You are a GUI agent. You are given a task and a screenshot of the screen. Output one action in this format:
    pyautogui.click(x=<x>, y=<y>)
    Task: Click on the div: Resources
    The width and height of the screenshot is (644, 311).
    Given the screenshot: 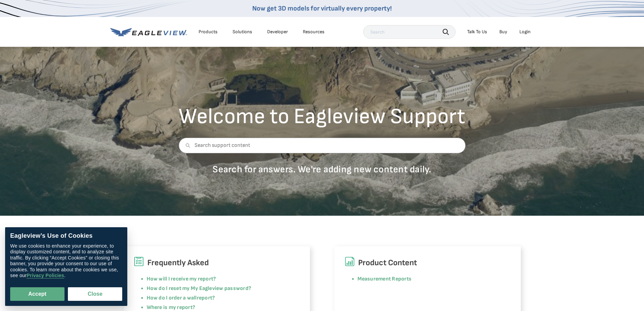 What is the action you would take?
    pyautogui.click(x=313, y=32)
    